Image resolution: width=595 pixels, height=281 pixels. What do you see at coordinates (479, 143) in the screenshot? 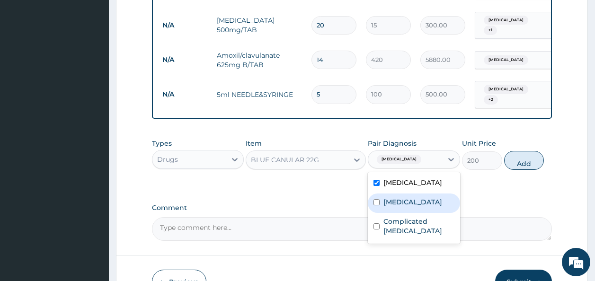
I see `label: Unit Price` at bounding box center [479, 143].